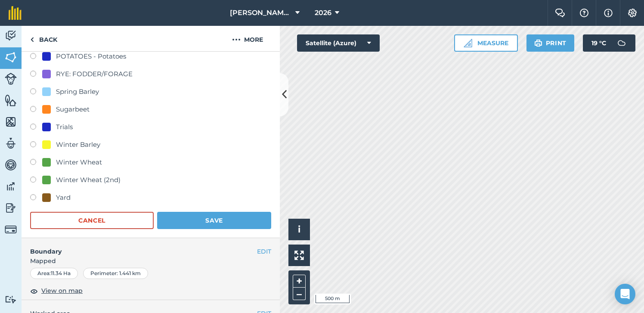 The width and height of the screenshot is (644, 313). Describe the element at coordinates (54, 274) in the screenshot. I see `div: Area : 11.34 Ha` at that location.